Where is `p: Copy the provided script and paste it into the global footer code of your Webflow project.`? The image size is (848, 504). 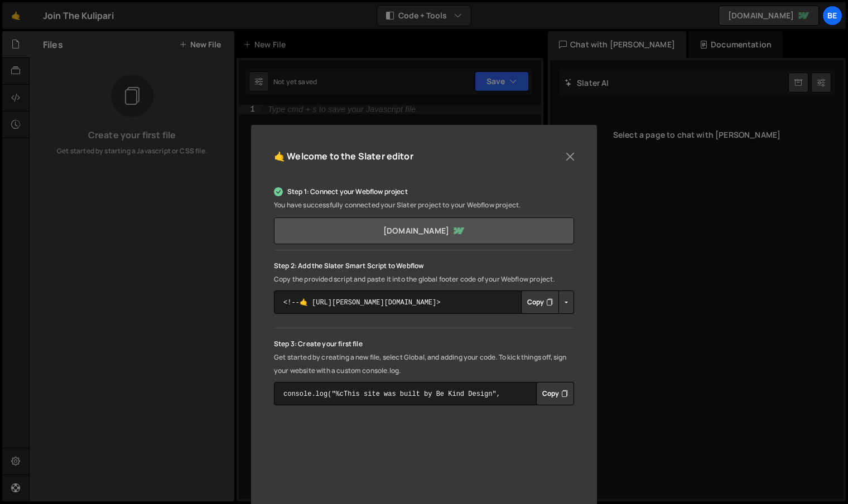
p: Copy the provided script and paste it into the global footer code of your Webflow project. is located at coordinates (424, 279).